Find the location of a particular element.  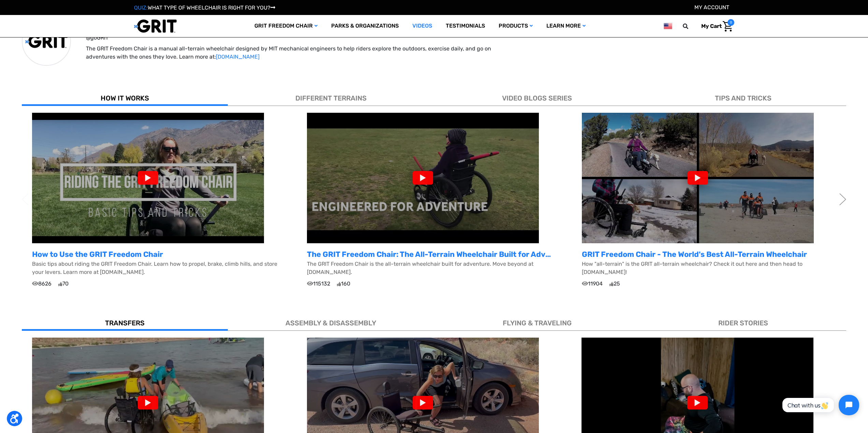

p: The GRIT Freedom Chair is a manual all-terrain wheelchair designed by MIT mechanical engineers to... is located at coordinates (289, 53).